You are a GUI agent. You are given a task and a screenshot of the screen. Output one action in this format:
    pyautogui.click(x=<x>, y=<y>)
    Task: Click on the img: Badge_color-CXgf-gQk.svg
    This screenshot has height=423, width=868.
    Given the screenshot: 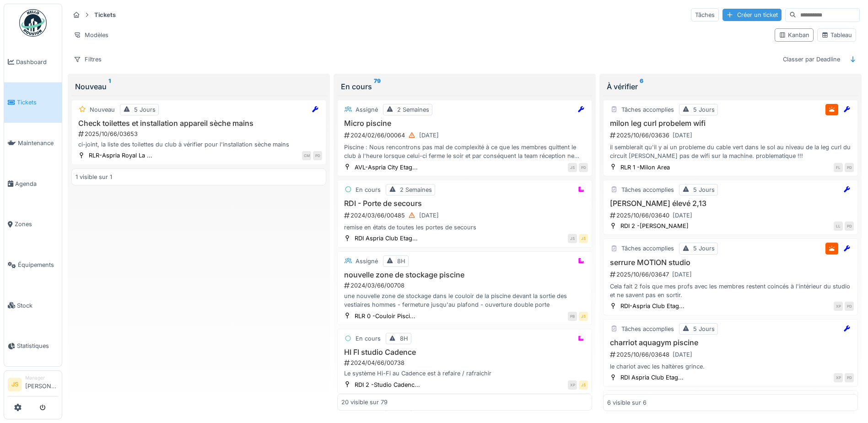 What is the action you would take?
    pyautogui.click(x=33, y=23)
    